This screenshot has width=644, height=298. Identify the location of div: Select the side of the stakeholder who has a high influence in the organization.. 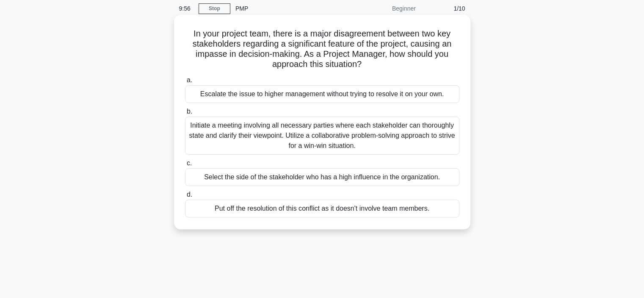
(322, 177).